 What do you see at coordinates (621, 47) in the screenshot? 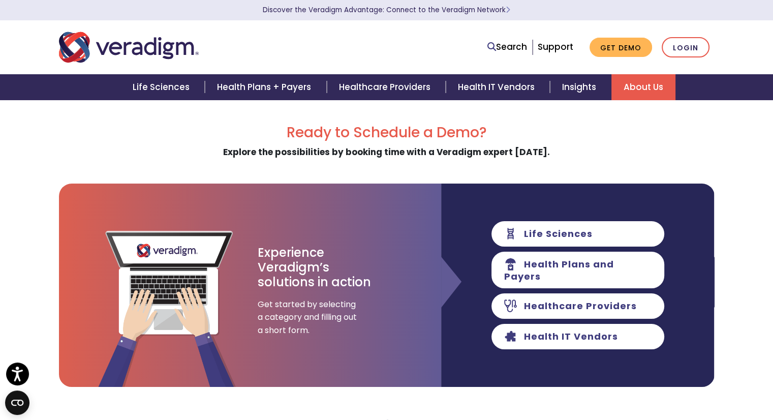
I see `a: Get Demo` at bounding box center [621, 47].